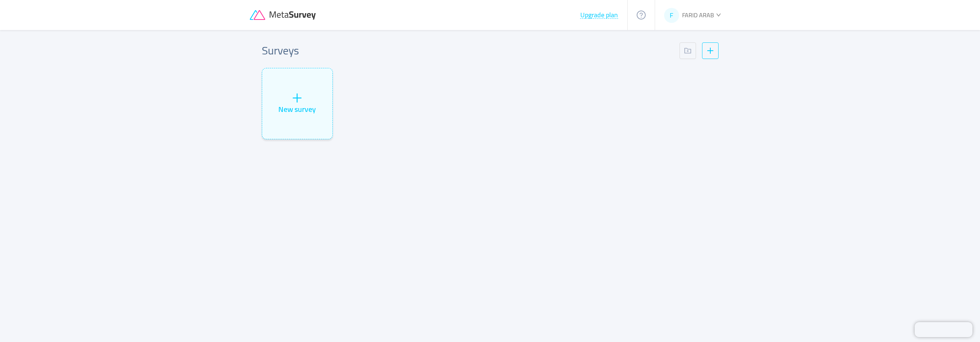 This screenshot has width=980, height=342. Describe the element at coordinates (297, 109) in the screenshot. I see `div: New survey` at that location.